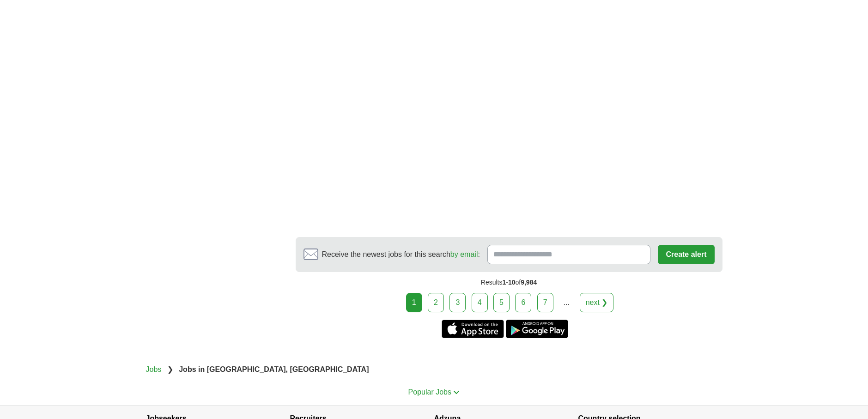 This screenshot has height=419, width=868. What do you see at coordinates (528, 282) in the screenshot?
I see `span: 9,984` at bounding box center [528, 282].